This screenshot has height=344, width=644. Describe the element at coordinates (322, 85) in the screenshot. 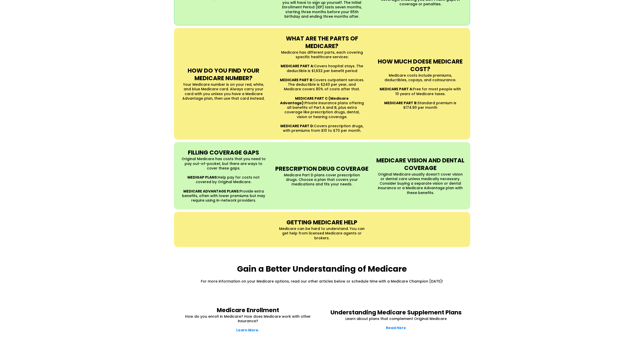

I see `p: Covers outpatient services. The deductible is $240 per year, and Medicare covers 80% of costs aft...` at that location.